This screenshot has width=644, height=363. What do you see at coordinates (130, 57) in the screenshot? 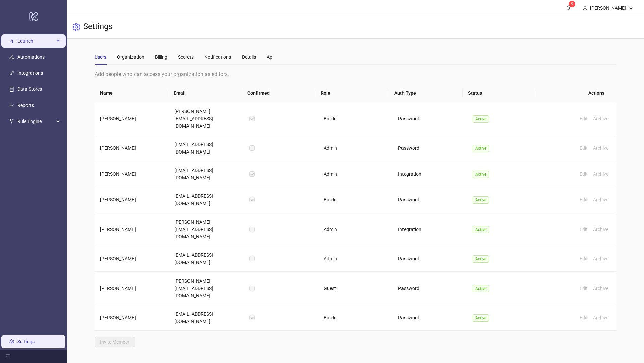
I see `div: Organization` at bounding box center [130, 57].